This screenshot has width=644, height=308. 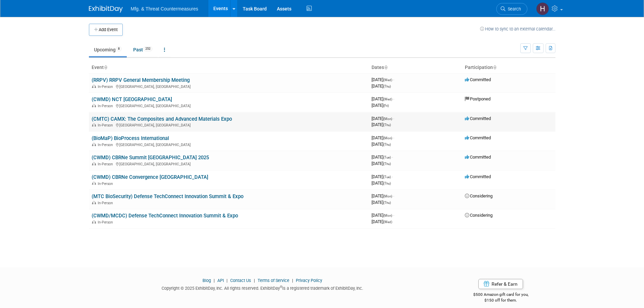 What do you see at coordinates (274, 280) in the screenshot?
I see `a: Terms of Service` at bounding box center [274, 280].